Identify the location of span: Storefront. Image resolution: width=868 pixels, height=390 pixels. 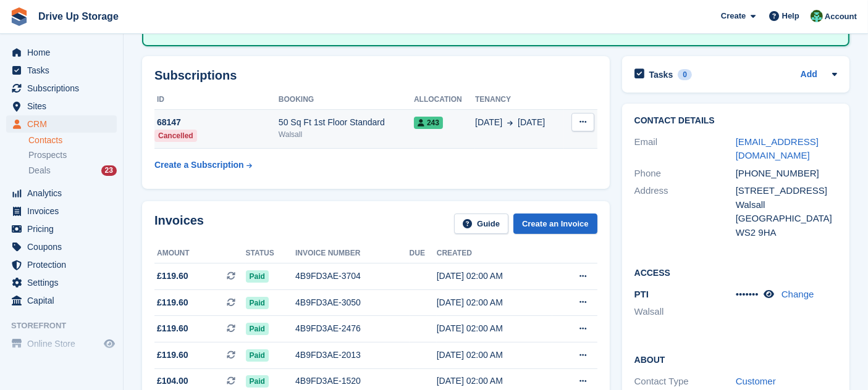
(67, 326).